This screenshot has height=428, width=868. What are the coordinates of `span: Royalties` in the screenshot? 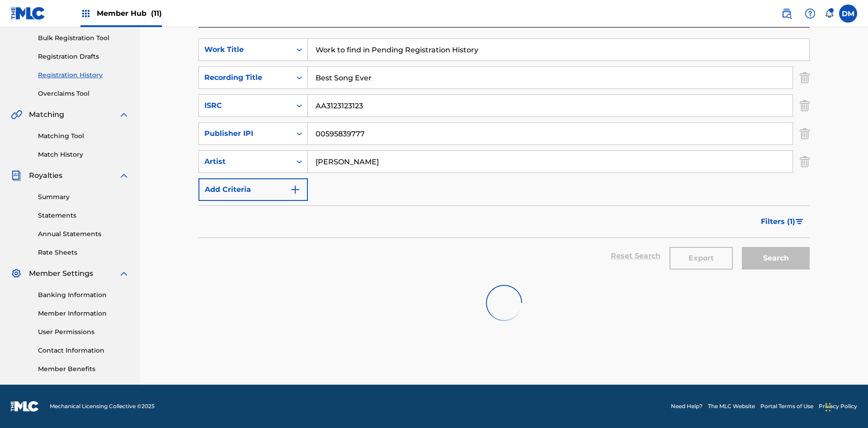 It's located at (46, 176).